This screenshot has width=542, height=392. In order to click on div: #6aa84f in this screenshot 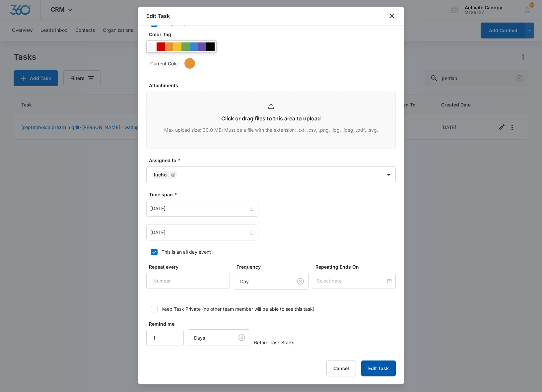, I will do `click(185, 46)`.